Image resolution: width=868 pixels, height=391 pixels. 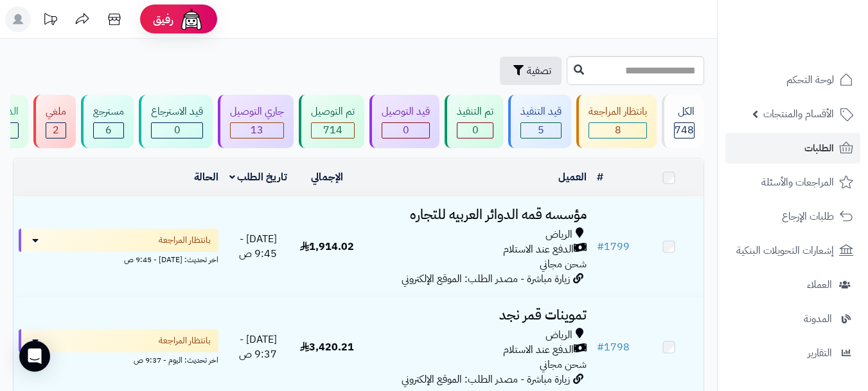 I want to click on a: المدونة, so click(x=793, y=319).